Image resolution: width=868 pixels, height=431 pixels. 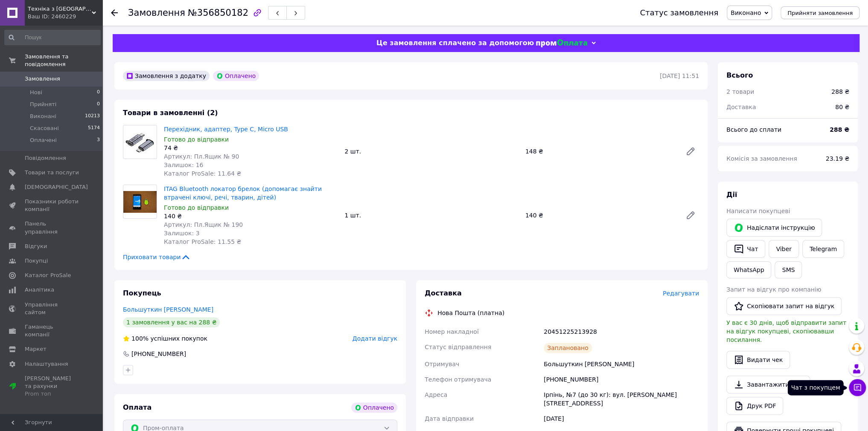 What do you see at coordinates (840, 130) in the screenshot?
I see `b: 288 ₴` at bounding box center [840, 130].